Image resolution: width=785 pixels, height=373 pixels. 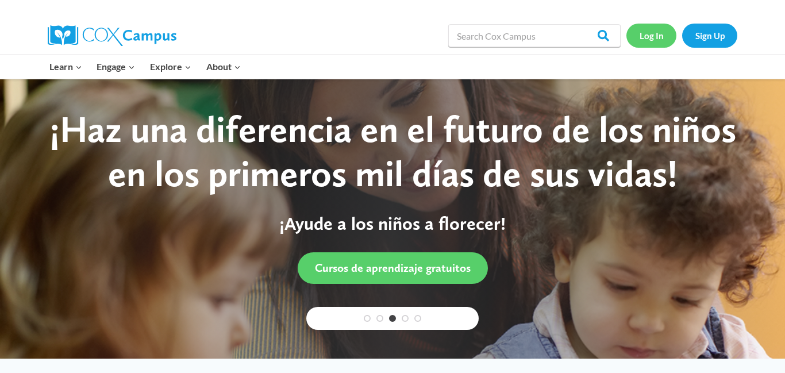 I want to click on button: Child menu of Engage, so click(x=116, y=67).